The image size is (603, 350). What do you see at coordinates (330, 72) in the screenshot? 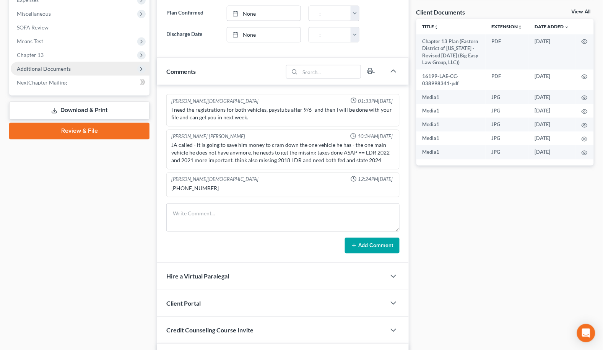
I see `input: Search...` at bounding box center [330, 72].